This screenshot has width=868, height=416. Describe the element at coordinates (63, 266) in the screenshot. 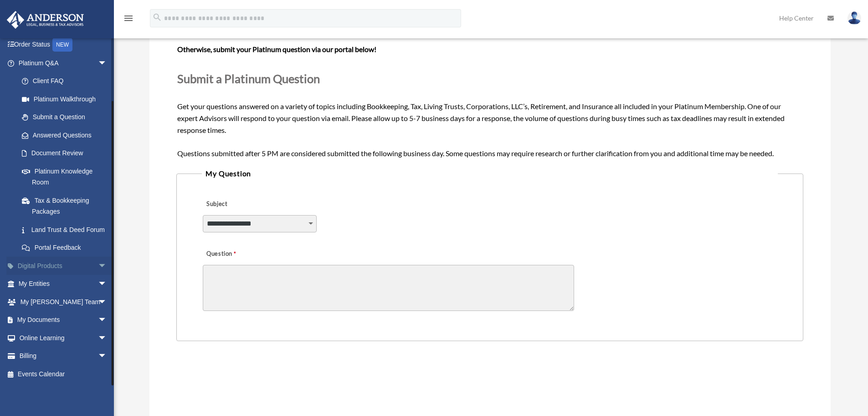

I see `a: Digital Productsarrow_drop_down` at that location.